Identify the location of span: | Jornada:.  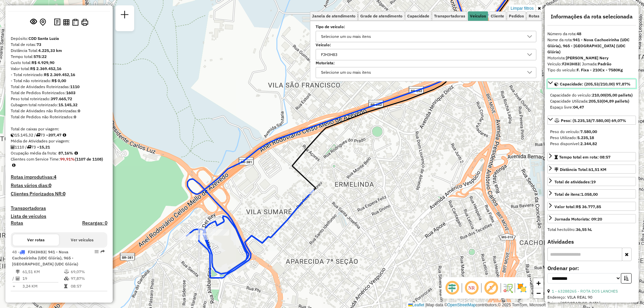
(595, 64).